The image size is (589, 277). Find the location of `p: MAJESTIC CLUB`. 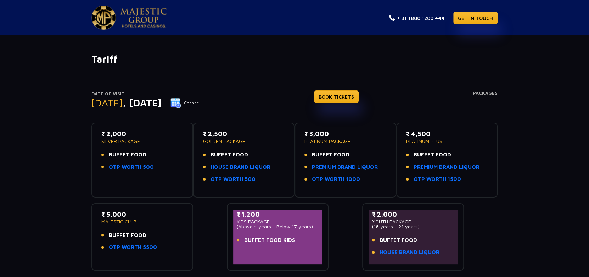

p: MAJESTIC CLUB is located at coordinates (142, 221).